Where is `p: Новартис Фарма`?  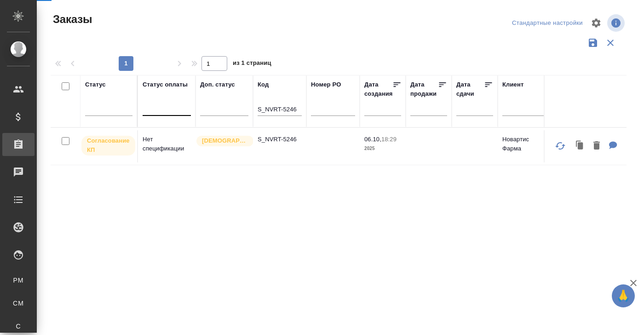
p: Новартис Фарма is located at coordinates (524, 144).